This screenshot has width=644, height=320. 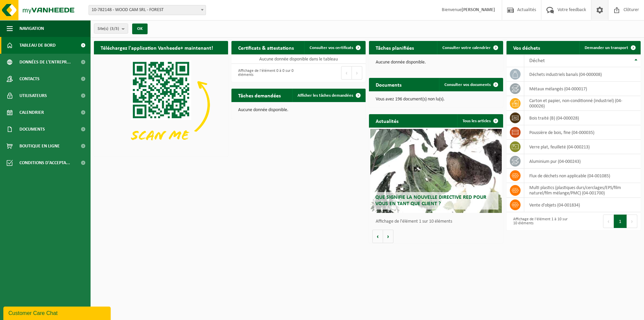 What do you see at coordinates (438, 221) in the screenshot?
I see `p: Affichage de l'élément 1 sur 10 éléments` at bounding box center [438, 221].